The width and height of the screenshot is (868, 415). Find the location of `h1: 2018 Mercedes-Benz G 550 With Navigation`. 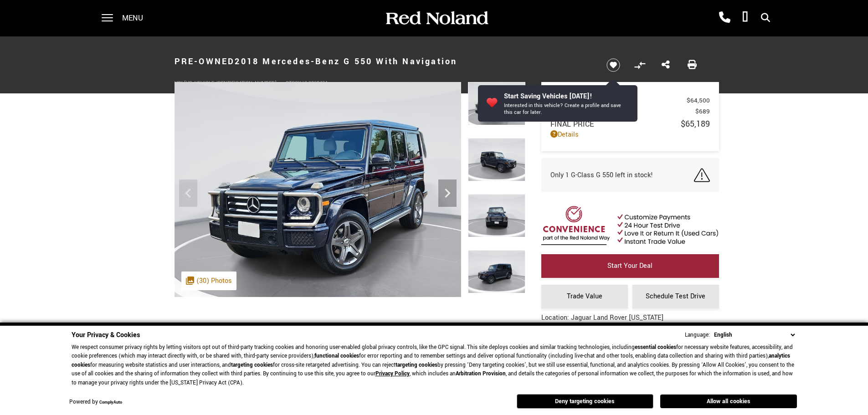

h1: 2018 Mercedes-Benz G 550 With Navigation is located at coordinates (383, 62).